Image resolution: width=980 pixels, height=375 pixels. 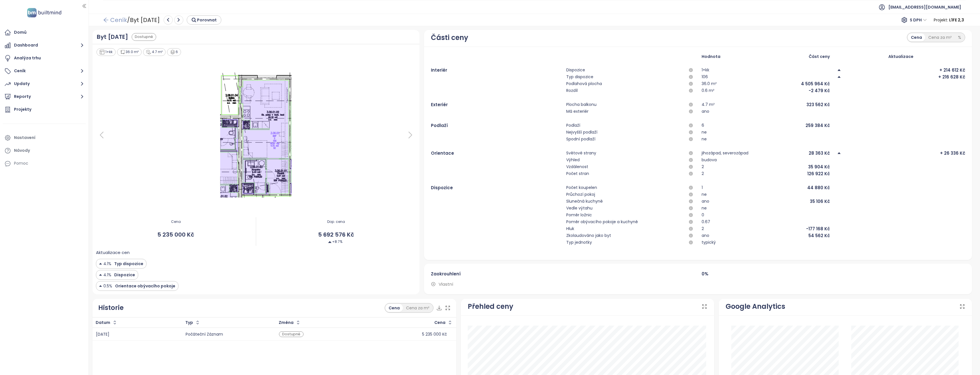 I want to click on div: 106, so click(x=705, y=77).